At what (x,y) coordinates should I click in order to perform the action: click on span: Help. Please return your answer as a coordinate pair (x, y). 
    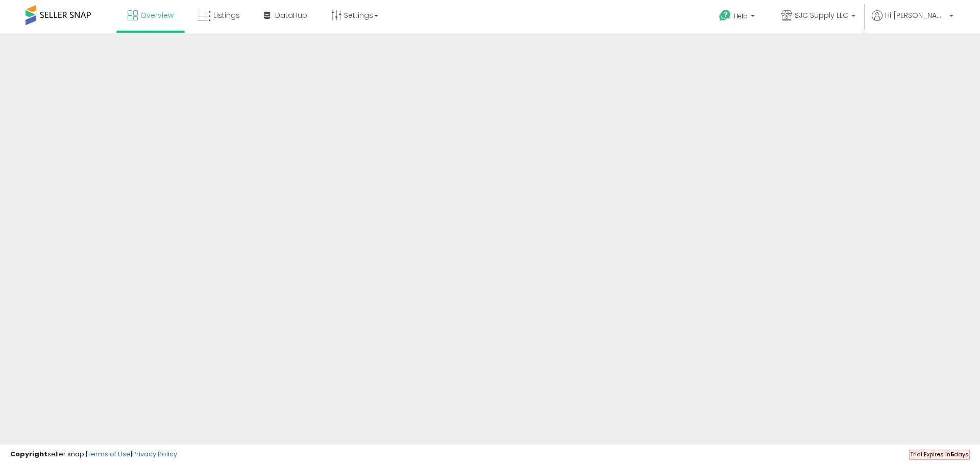
    Looking at the image, I should click on (741, 16).